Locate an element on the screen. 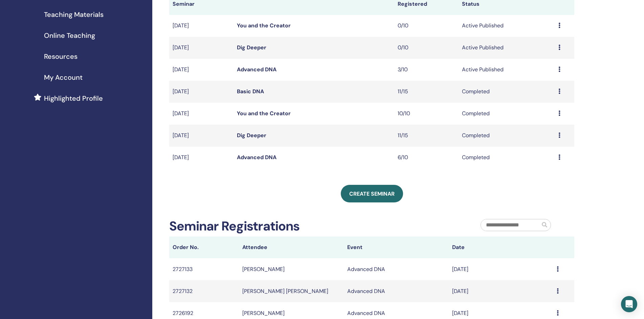  td: 10/10 is located at coordinates (427, 113).